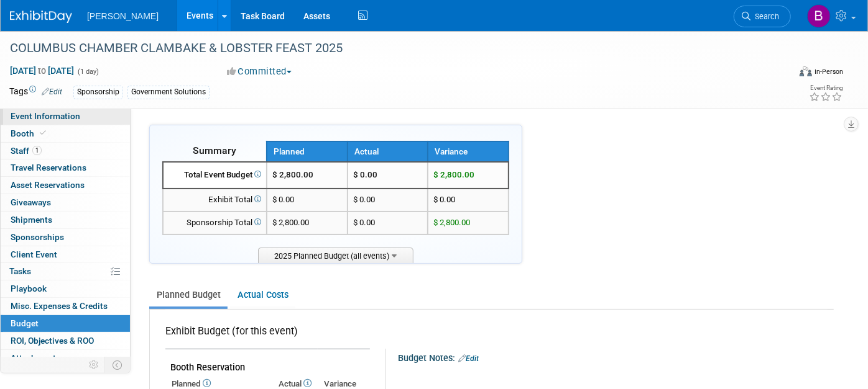  Describe the element at coordinates (65, 151) in the screenshot. I see `a: Staff1` at that location.